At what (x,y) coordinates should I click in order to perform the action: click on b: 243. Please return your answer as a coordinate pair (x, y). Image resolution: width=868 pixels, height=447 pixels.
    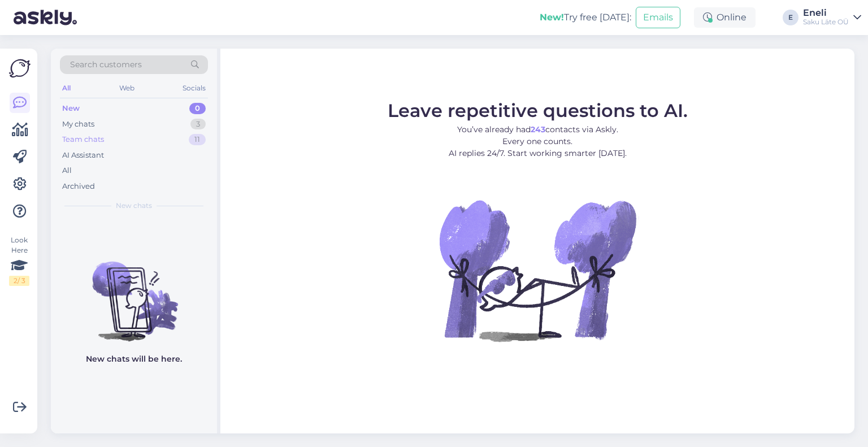
    Looking at the image, I should click on (538, 129).